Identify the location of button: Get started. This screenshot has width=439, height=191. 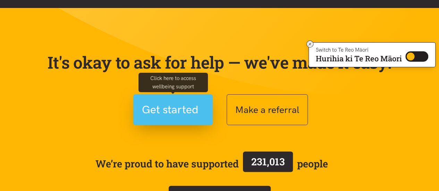
(173, 110).